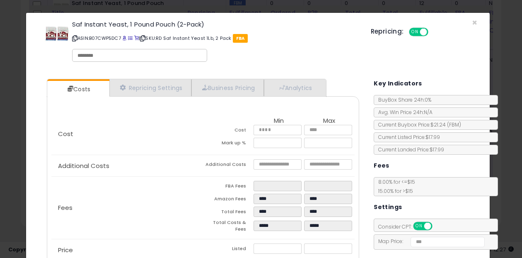  What do you see at coordinates (294, 87) in the screenshot?
I see `a: Analytics` at bounding box center [294, 87].